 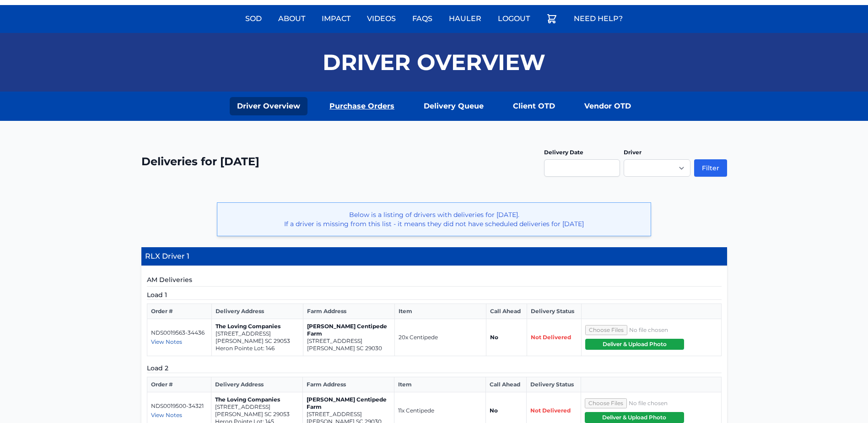 I want to click on a: Logout, so click(x=514, y=19).